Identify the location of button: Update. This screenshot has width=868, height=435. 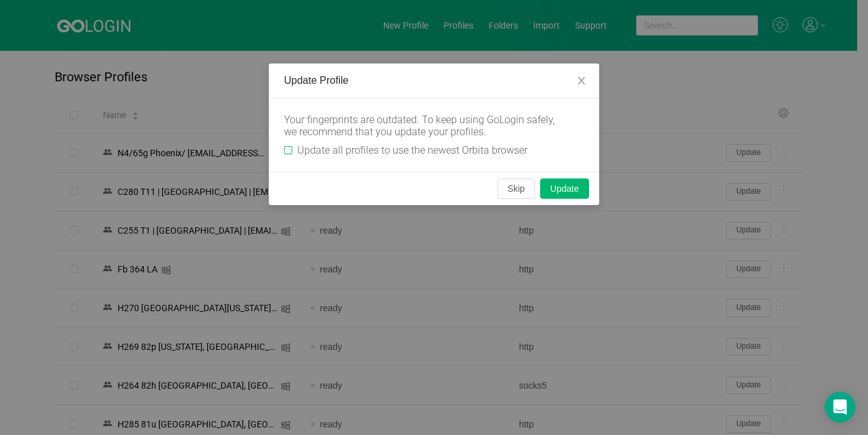
(564, 189).